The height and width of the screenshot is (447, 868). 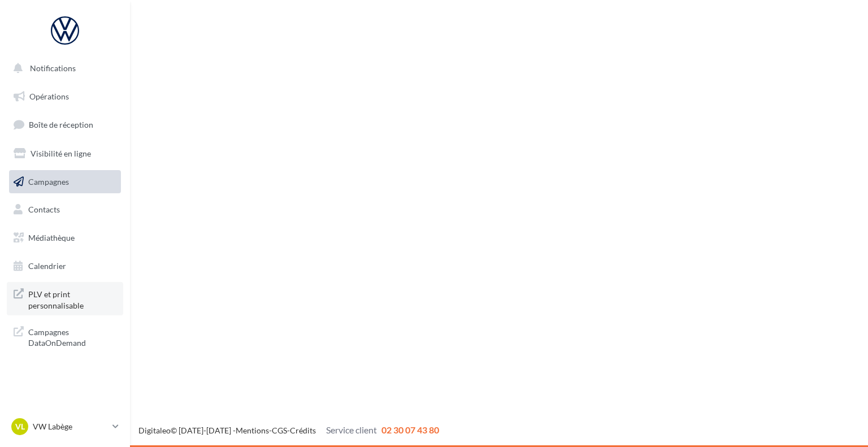 I want to click on a: Médiathèque, so click(x=65, y=238).